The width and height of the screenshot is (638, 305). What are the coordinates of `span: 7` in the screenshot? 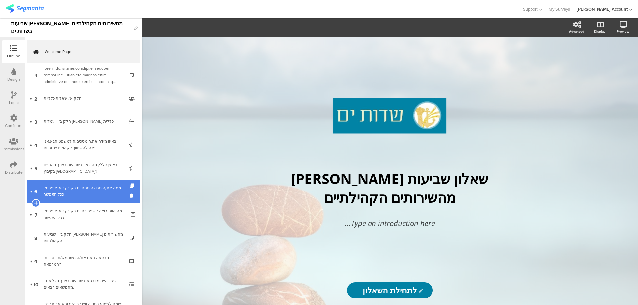 It's located at (36, 215).